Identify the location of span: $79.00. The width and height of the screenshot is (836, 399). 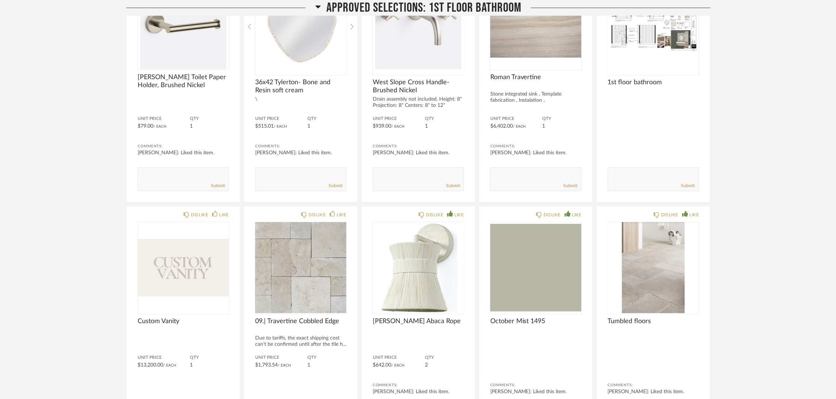
(145, 126).